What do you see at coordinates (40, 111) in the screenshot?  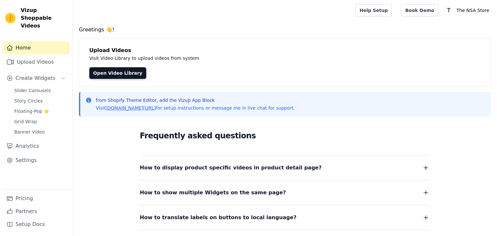 I see `a: Floating-Pop ⭐` at bounding box center [40, 111].